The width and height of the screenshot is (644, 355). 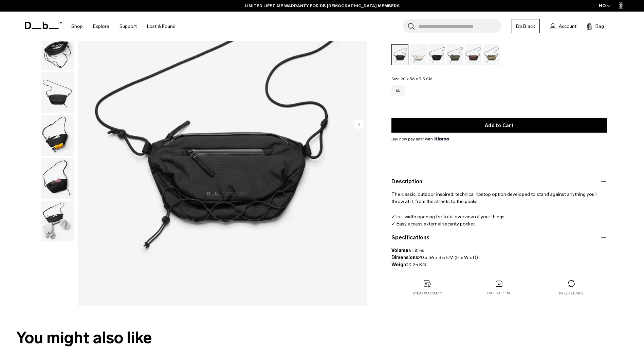 What do you see at coordinates (563, 26) in the screenshot?
I see `a: Account` at bounding box center [563, 26].